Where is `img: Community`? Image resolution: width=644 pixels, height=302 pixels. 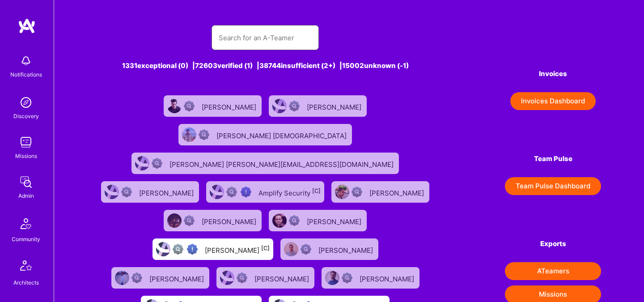 img: Community is located at coordinates (26, 224).